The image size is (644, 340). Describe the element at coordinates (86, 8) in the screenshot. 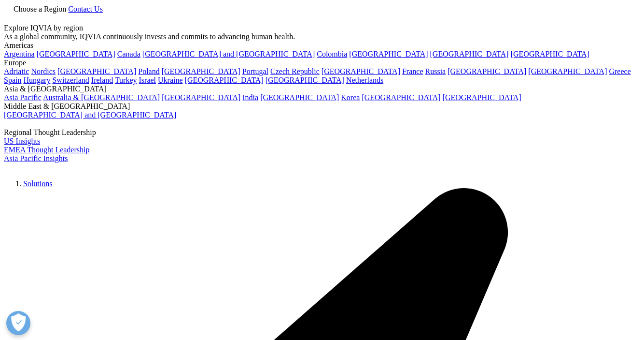

I see `span: Contact Us` at that location.